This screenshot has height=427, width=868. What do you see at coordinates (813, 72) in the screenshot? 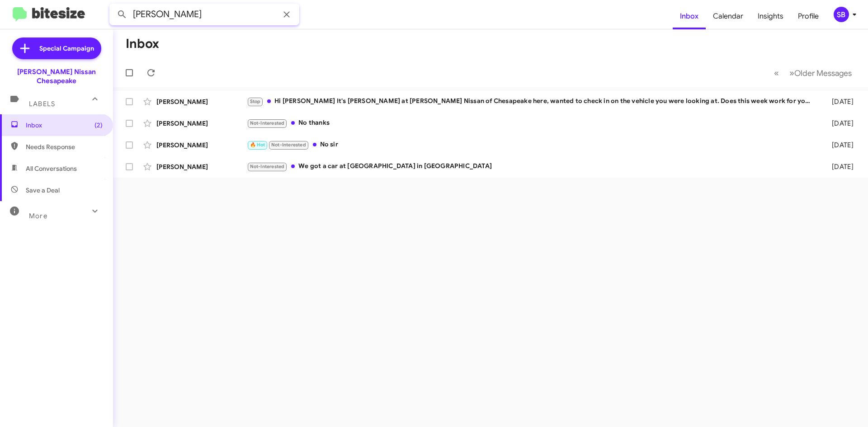
I see `nav: Page navigation example` at bounding box center [813, 72].